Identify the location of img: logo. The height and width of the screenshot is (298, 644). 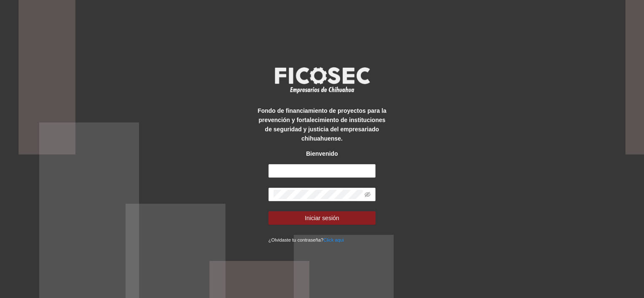
(322, 80).